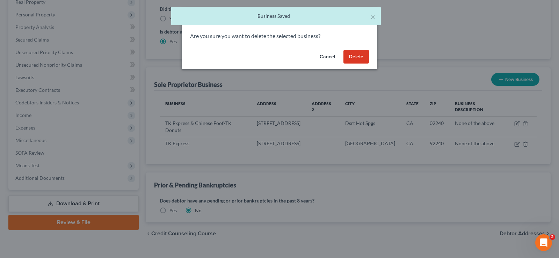  Describe the element at coordinates (328, 57) in the screenshot. I see `button: Cancel` at that location.